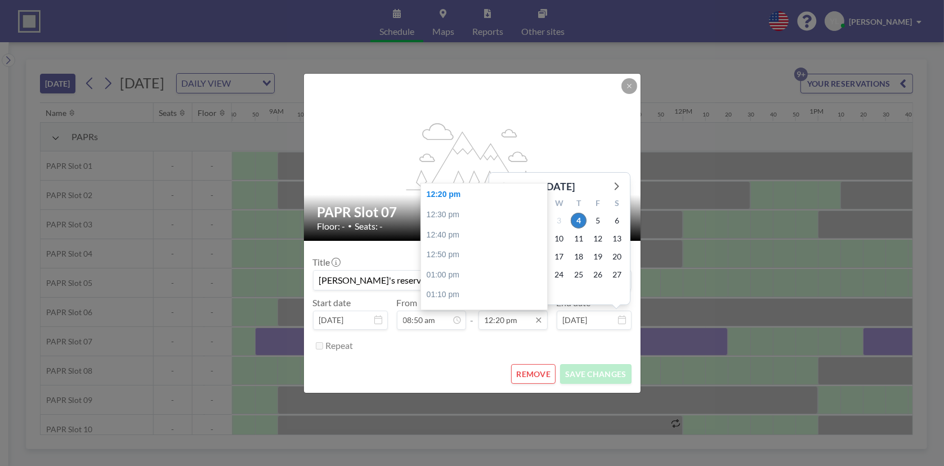  What do you see at coordinates (598, 257) in the screenshot?
I see `span: Friday, September 19, 2025` at bounding box center [598, 257].